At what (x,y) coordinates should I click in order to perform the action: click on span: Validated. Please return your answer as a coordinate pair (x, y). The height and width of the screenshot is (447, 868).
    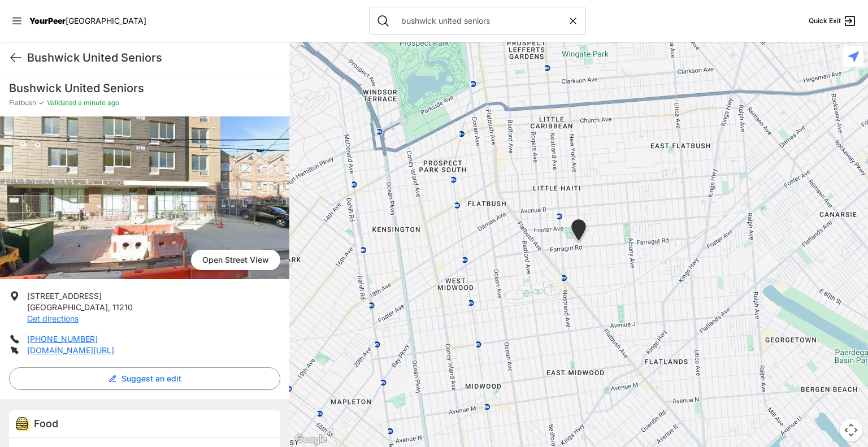
    Looking at the image, I should click on (61, 102).